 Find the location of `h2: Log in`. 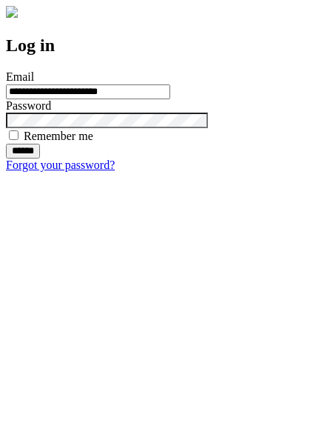

h2: Log in is located at coordinates (167, 45).